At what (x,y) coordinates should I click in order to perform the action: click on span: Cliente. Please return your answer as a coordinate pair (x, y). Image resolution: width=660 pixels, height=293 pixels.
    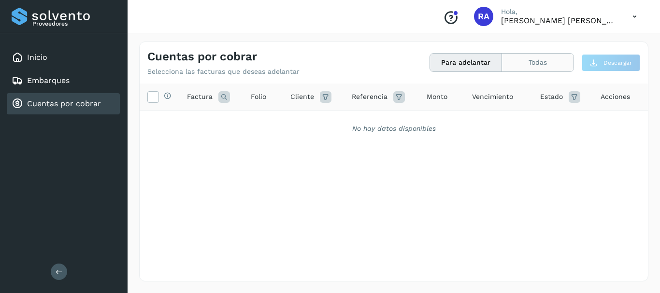
    Looking at the image, I should click on (302, 97).